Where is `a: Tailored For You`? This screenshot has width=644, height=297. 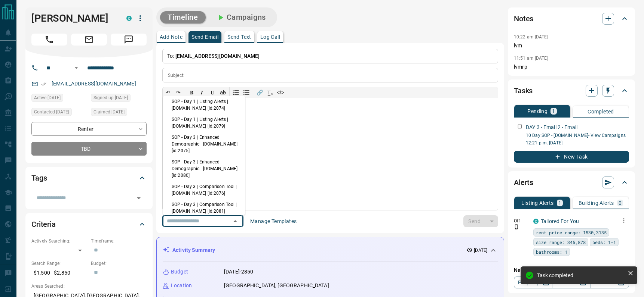
a: Tailored For You is located at coordinates (560, 222).